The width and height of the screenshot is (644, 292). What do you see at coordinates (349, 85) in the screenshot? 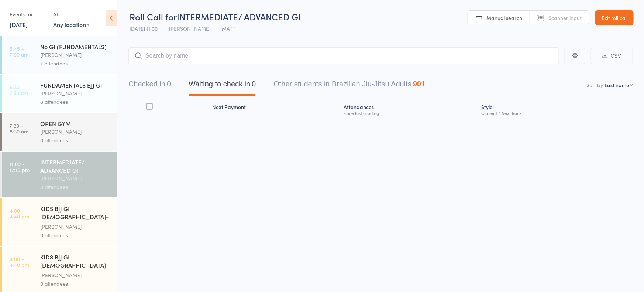
I see `button: Other students in Brazilian Jiu-Jitsu Adults901` at bounding box center [349, 85].